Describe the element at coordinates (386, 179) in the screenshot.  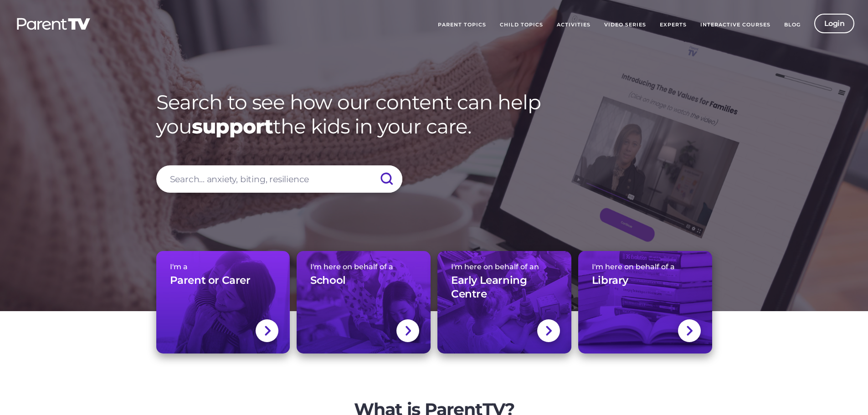
I see `input: Submit` at that location.